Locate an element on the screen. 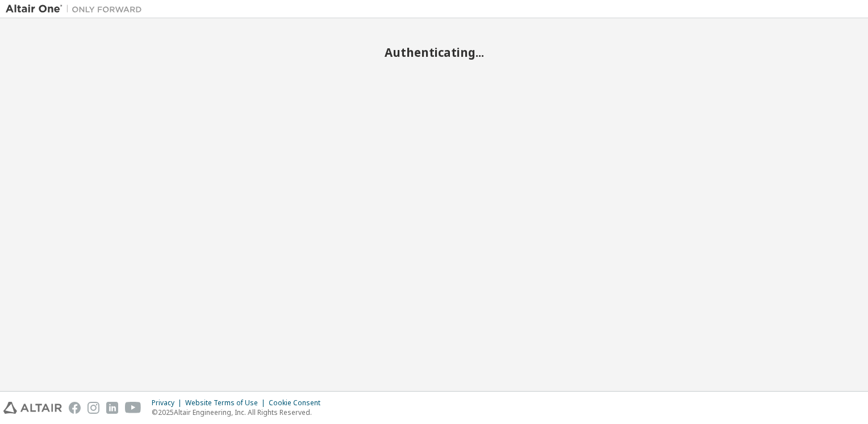  div: Privacy is located at coordinates (168, 403).